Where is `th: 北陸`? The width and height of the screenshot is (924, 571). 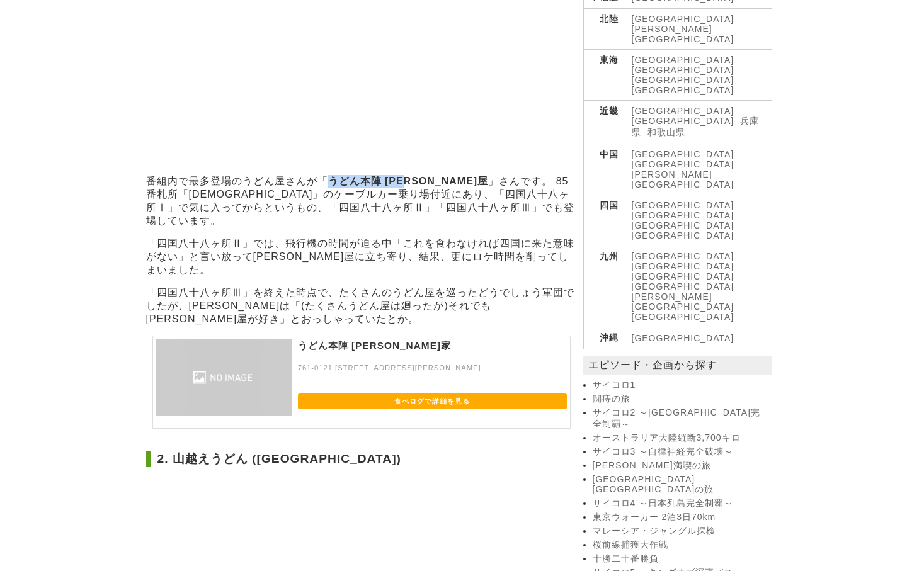
th: 北陸 is located at coordinates (604, 29).